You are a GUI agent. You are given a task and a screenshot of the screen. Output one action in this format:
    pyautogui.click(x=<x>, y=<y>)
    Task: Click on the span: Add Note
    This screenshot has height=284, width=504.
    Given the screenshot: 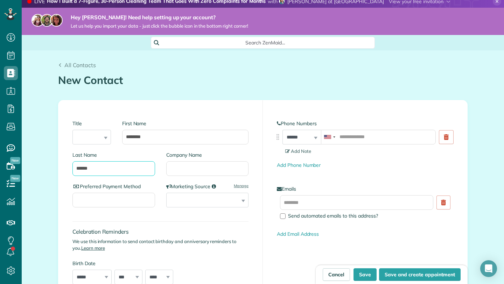 What is the action you would take?
    pyautogui.click(x=298, y=151)
    